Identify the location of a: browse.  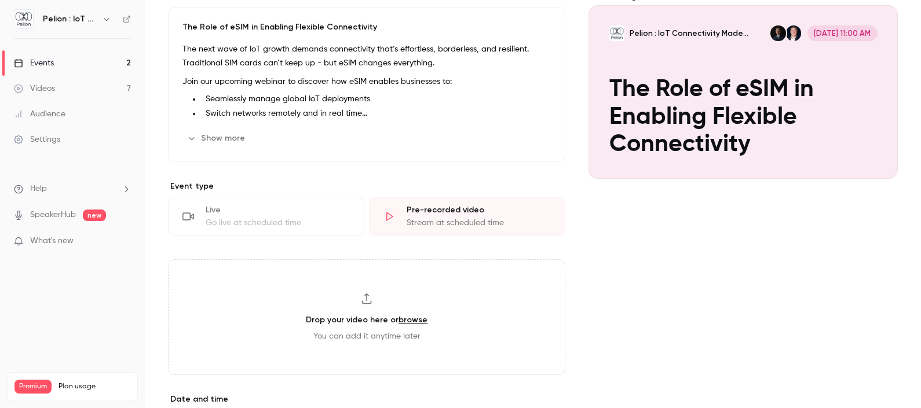
(413, 320).